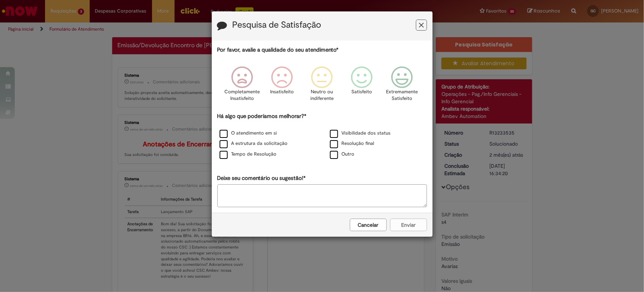 The image size is (644, 292). I want to click on p: Completamente Insatisfeito, so click(242, 95).